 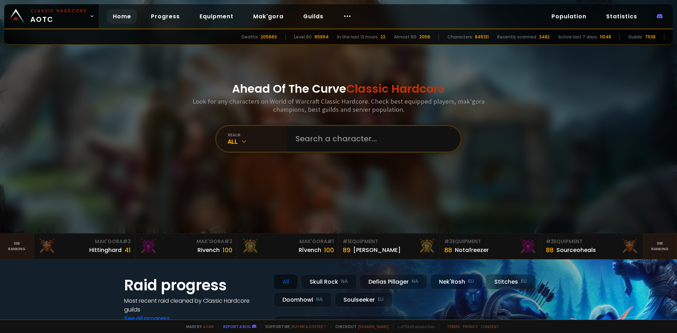 What do you see at coordinates (217, 16) in the screenshot?
I see `a: Equipment` at bounding box center [217, 16].